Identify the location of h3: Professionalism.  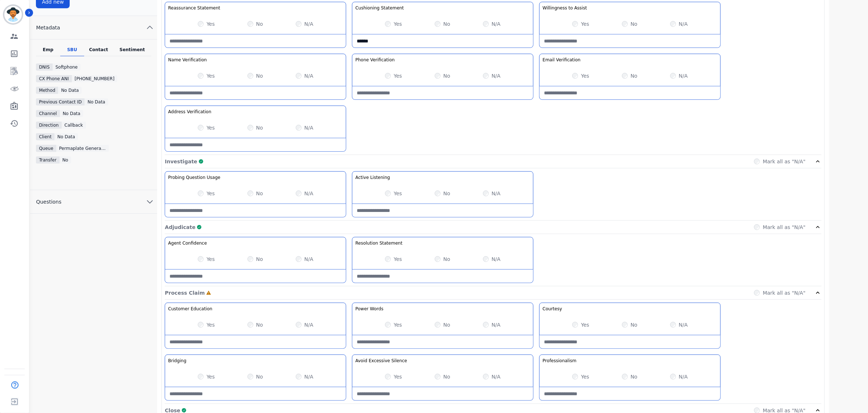
(559, 360).